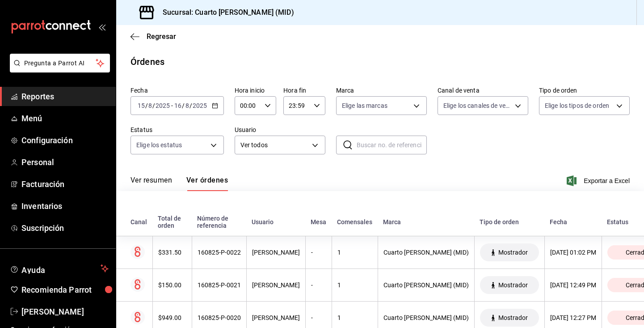  What do you see at coordinates (573, 222) in the screenshot?
I see `div: Fecha` at bounding box center [573, 222].